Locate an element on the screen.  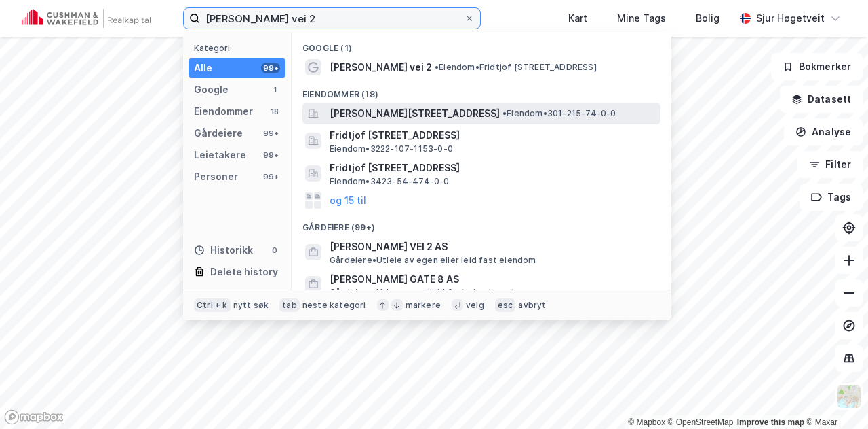
div: Google is located at coordinates (211, 90).